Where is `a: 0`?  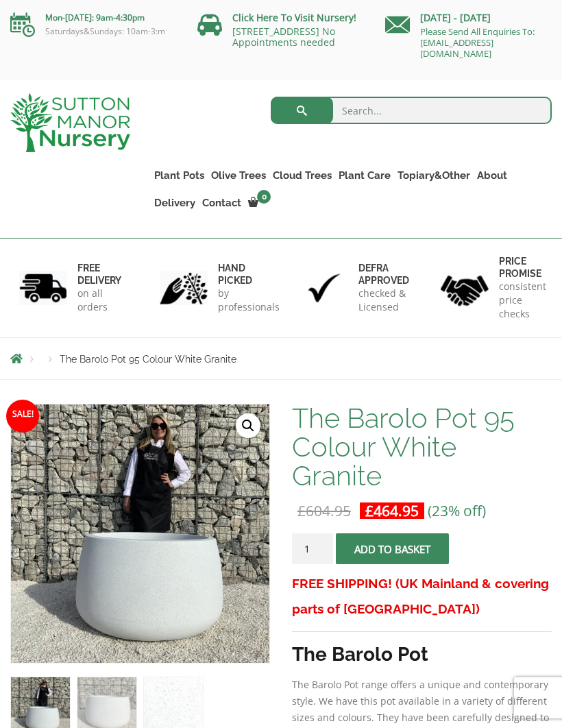
a: 0 is located at coordinates (259, 203).